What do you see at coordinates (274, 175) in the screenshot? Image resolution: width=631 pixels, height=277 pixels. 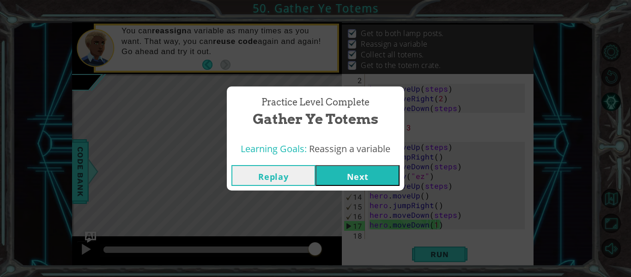 I see `button: Replay` at bounding box center [274, 175].